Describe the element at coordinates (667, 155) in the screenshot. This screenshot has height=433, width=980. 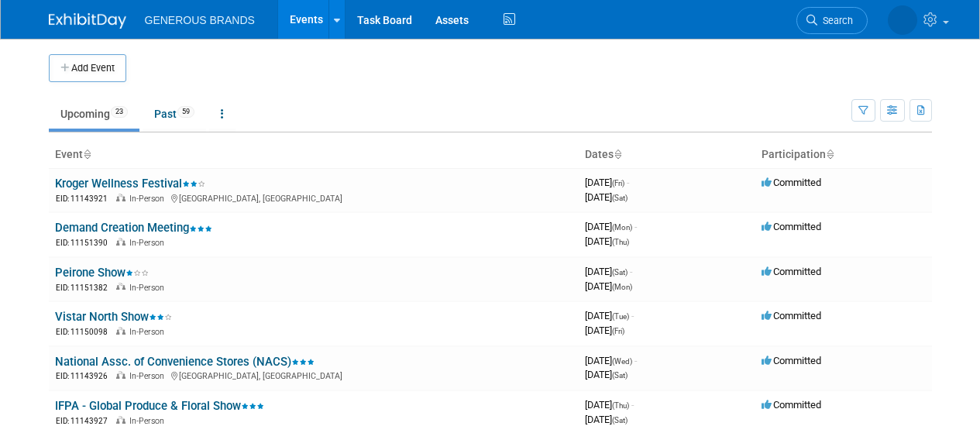
I see `th: Dates` at that location.